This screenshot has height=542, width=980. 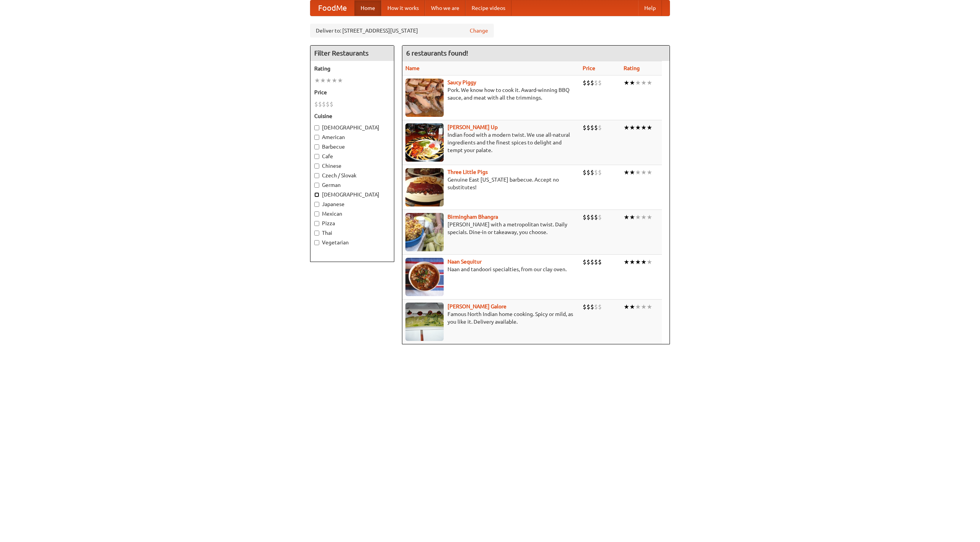 What do you see at coordinates (425, 187) in the screenshot?
I see `img: littlepigs.jpg` at bounding box center [425, 187].